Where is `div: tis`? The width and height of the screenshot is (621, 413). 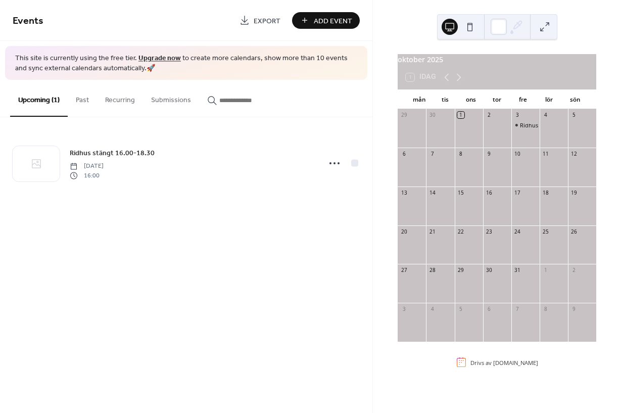
div: tis is located at coordinates (445, 99).